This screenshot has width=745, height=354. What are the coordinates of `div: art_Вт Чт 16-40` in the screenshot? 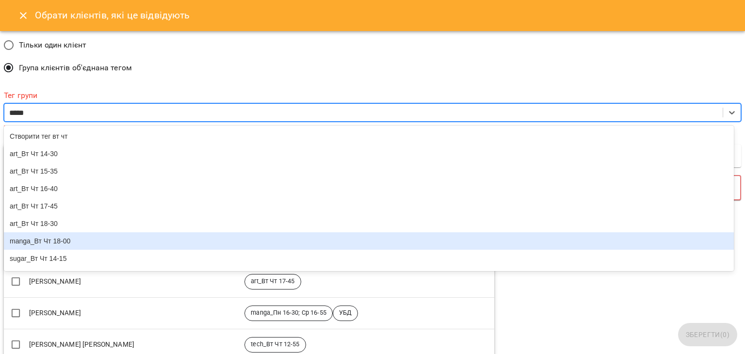 It's located at (368, 189).